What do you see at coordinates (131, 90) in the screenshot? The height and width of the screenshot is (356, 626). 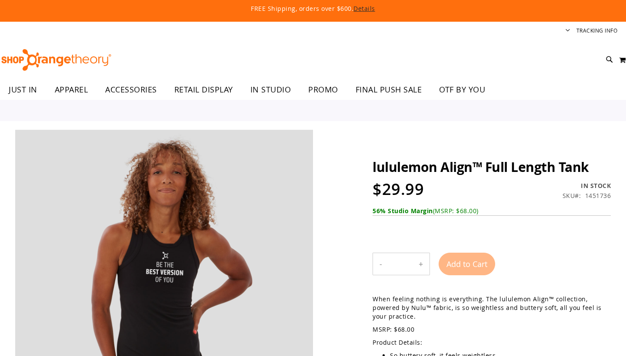 I see `a: ACCESSORIES` at bounding box center [131, 90].